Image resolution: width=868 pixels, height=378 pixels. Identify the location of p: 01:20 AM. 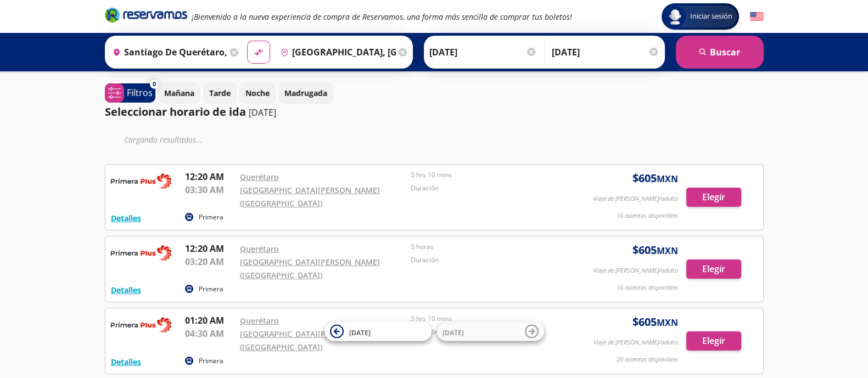
(210, 321).